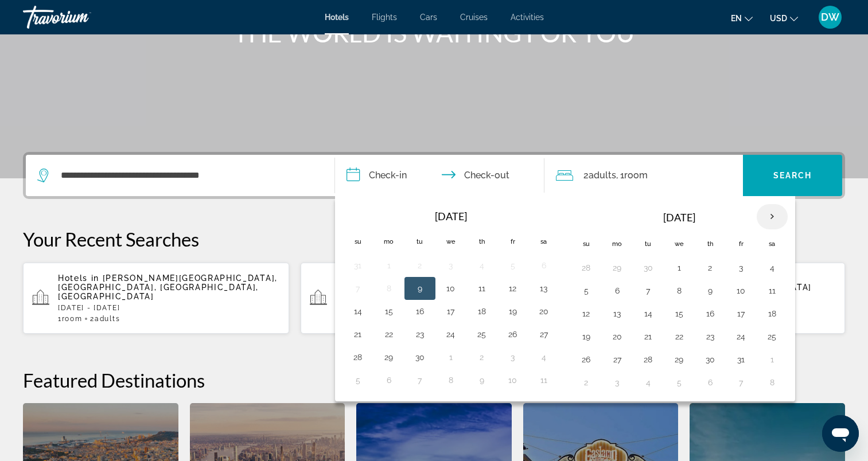 The image size is (868, 461). Describe the element at coordinates (384, 17) in the screenshot. I see `a: Flights` at that location.